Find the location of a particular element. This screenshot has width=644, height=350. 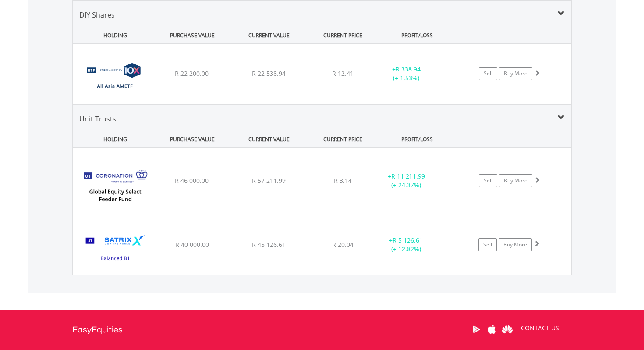

a: Huawei is located at coordinates (507, 329).